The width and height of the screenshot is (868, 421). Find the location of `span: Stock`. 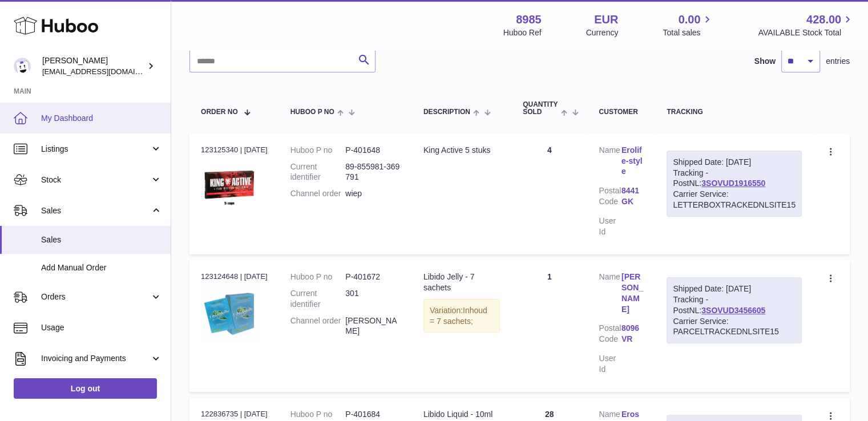

span: Stock is located at coordinates (96, 179).